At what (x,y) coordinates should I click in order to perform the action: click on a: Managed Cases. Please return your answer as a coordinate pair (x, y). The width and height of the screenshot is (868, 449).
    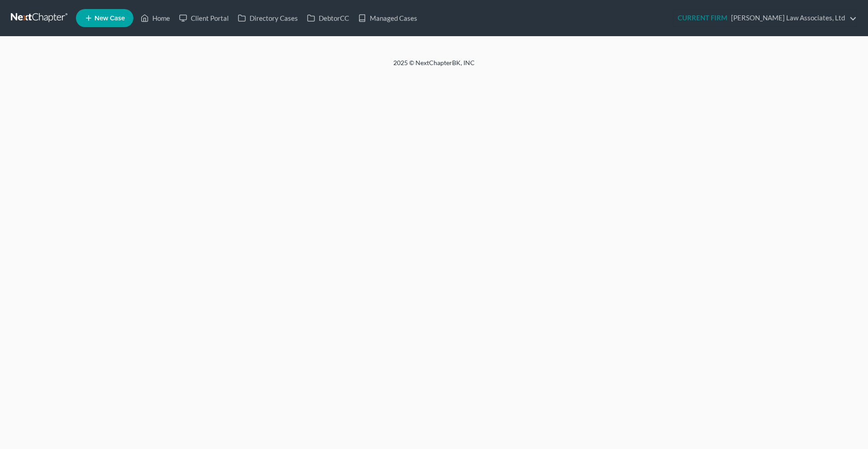
    Looking at the image, I should click on (388, 18).